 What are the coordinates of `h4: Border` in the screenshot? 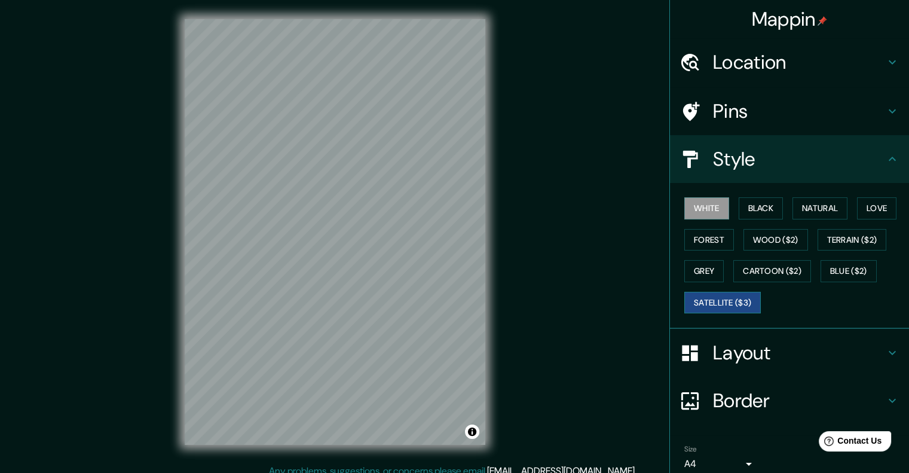 It's located at (799, 401).